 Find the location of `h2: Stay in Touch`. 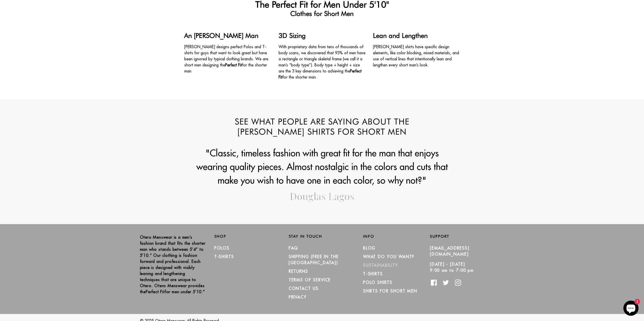

h2: Stay in Touch is located at coordinates (322, 236).